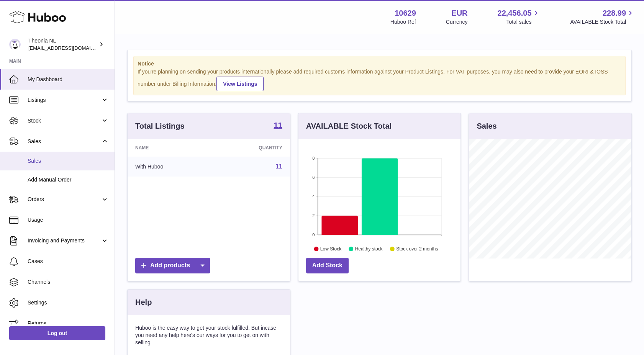 The height and width of the screenshot is (355, 644). Describe the element at coordinates (327, 266) in the screenshot. I see `a: Add Stock` at that location.